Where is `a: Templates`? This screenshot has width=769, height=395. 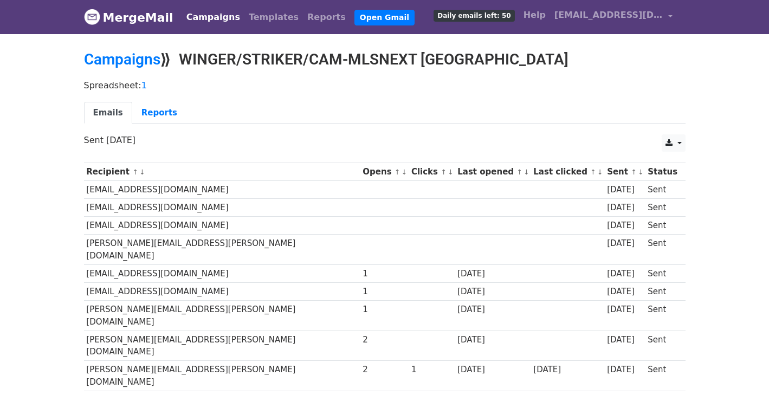 a: Templates is located at coordinates (274, 17).